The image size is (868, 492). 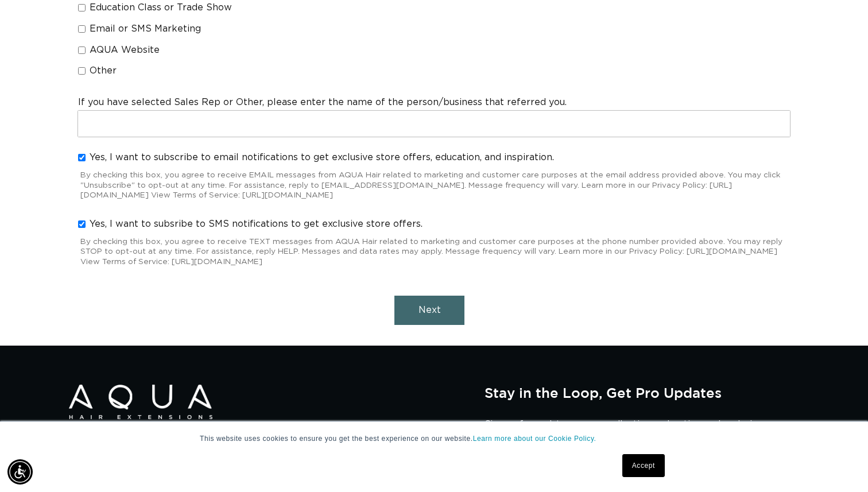 What do you see at coordinates (641, 393) in the screenshot?
I see `h2: Stay in the Loop, Get Pro Updates` at bounding box center [641, 393].